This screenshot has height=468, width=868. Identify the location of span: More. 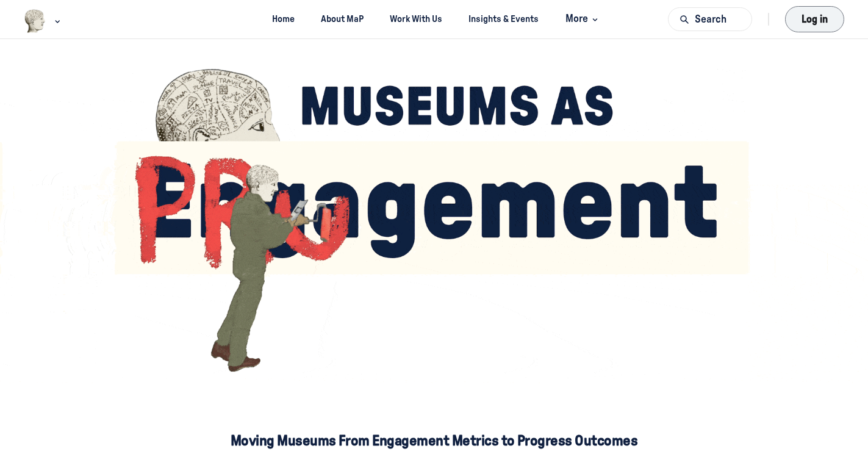
(583, 19).